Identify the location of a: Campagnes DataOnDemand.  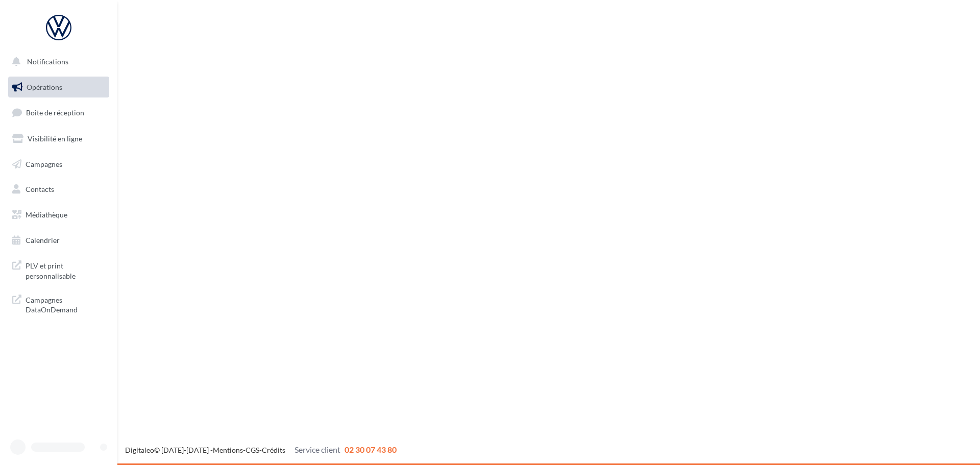
(59, 304).